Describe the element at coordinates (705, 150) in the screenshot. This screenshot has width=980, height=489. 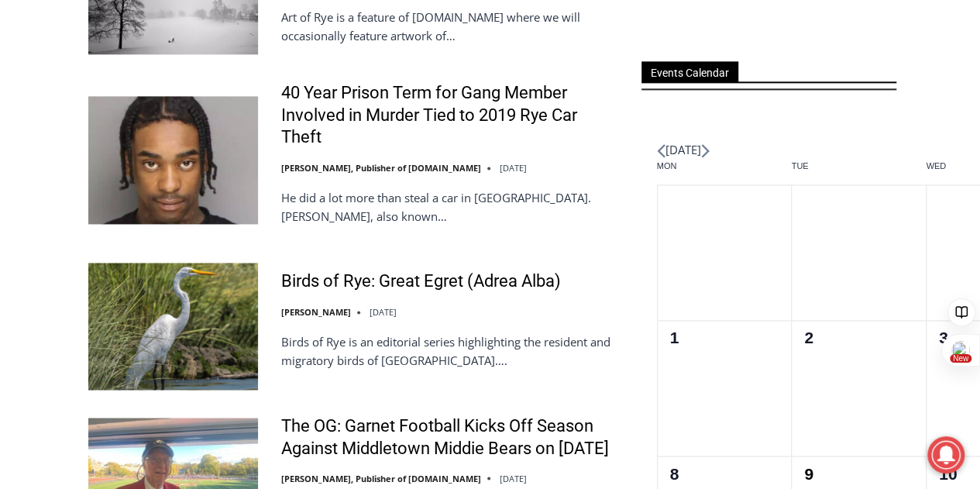
I see `a: Next month` at that location.